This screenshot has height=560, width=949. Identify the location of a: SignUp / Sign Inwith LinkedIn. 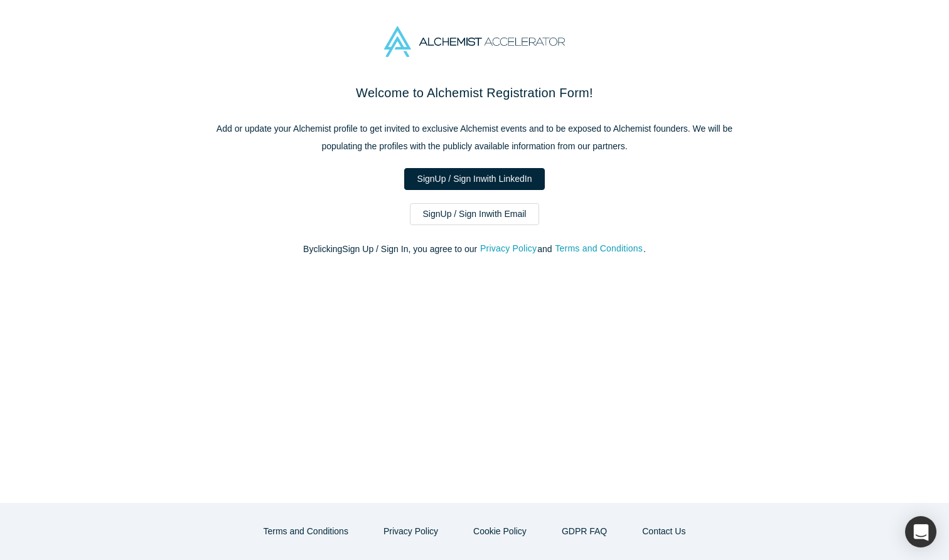
(474, 179).